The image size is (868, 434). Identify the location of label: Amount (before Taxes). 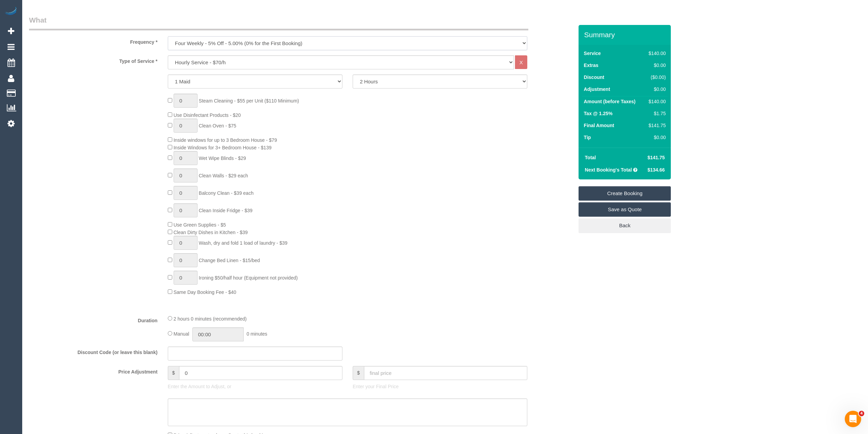
(609, 101).